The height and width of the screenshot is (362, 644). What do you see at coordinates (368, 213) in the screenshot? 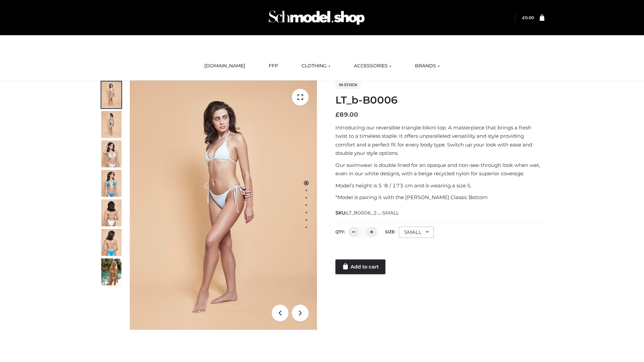
I see `span: SKU:` at bounding box center [368, 213].